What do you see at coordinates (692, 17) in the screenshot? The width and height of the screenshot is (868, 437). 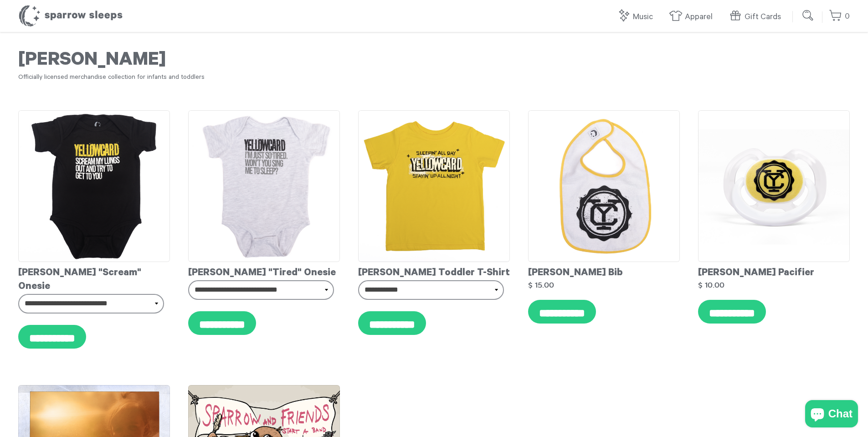 I see `a: Apparel` at bounding box center [692, 17].